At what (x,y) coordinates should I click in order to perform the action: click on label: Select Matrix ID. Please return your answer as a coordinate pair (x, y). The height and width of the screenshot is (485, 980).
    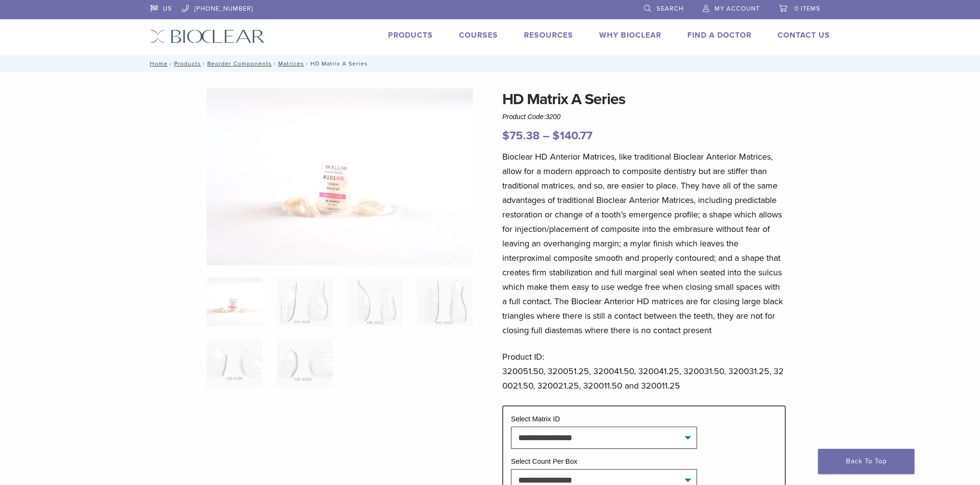
    Looking at the image, I should click on (535, 419).